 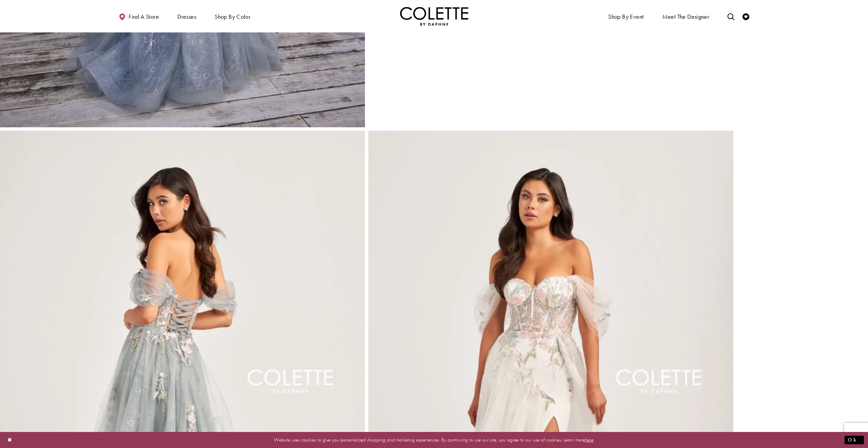 I want to click on span: Meet the designer, so click(x=686, y=16).